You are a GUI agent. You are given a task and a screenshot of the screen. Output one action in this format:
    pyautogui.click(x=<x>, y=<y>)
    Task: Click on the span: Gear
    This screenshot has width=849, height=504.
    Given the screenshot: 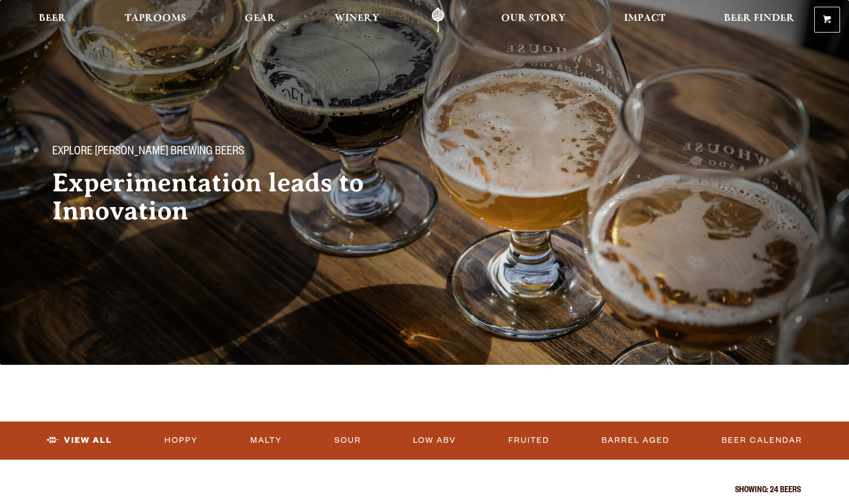 What is the action you would take?
    pyautogui.click(x=260, y=19)
    